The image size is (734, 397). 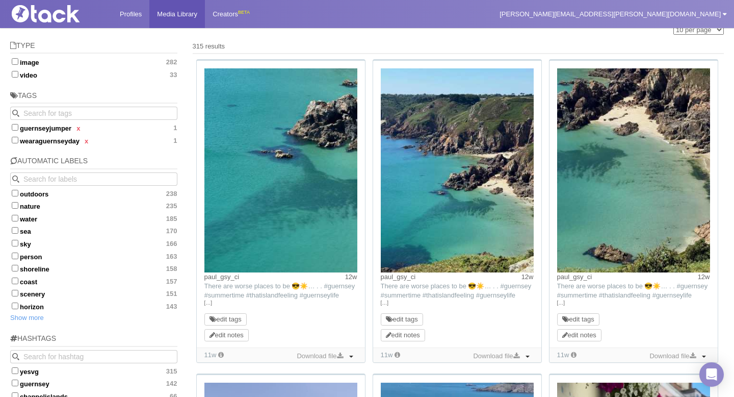 I want to click on label: sky, so click(x=94, y=243).